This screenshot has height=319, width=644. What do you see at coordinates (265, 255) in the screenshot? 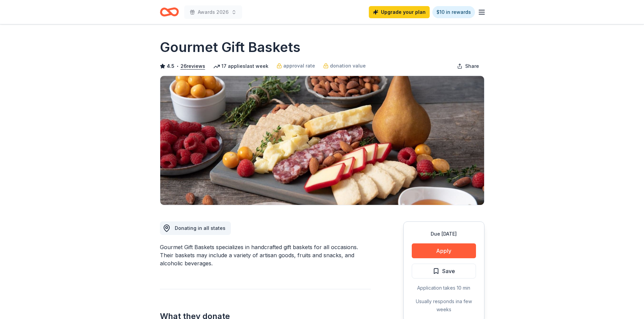
I see `div: Gourmet Gift Baskets specializes in handcrafted gift baskets for all occasions. Their baskets may...` at bounding box center [265, 255].